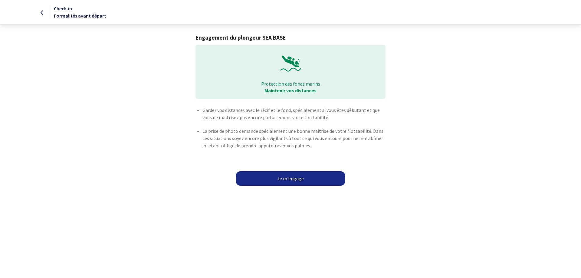 The width and height of the screenshot is (581, 278). I want to click on p: Protection des fonds marins, so click(290, 84).